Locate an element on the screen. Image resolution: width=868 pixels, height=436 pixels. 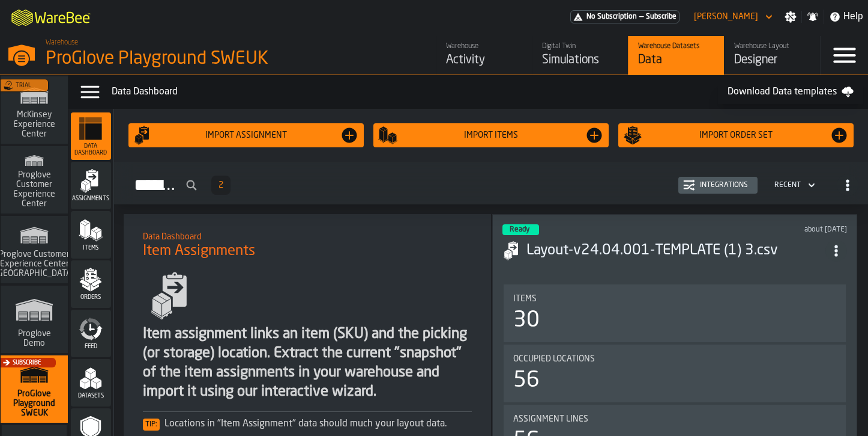
a: link-to-/wh/i/e36b03eb-bea5-40ab-83a2-6422b9ded721/simulations is located at coordinates (34, 320).